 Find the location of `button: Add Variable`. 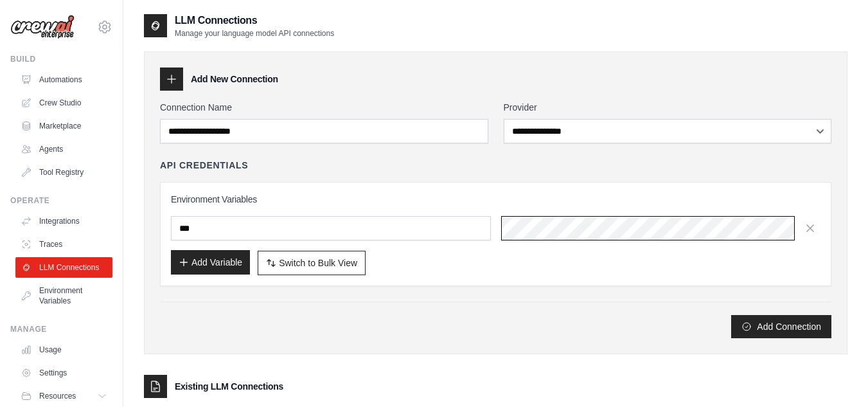

button: Add Variable is located at coordinates (210, 262).